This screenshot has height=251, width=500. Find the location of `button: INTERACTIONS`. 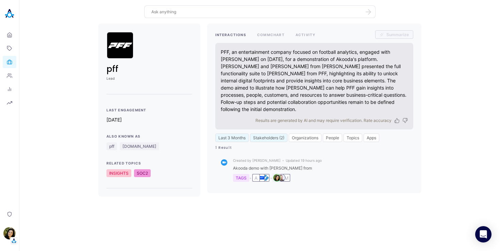

button: INTERACTIONS is located at coordinates (230, 34).